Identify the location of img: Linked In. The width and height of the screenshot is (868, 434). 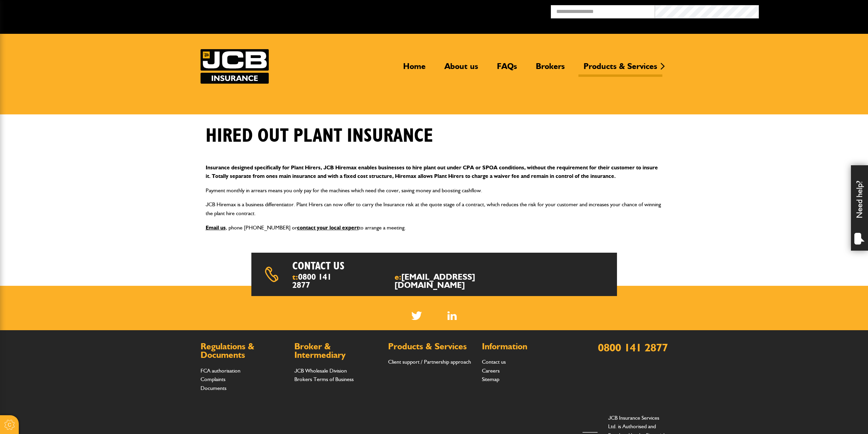
(452, 315).